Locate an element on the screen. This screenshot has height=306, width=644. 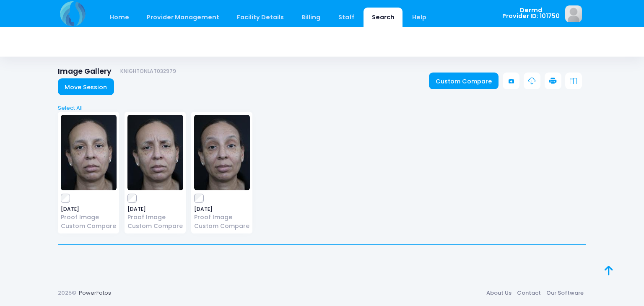
a: About Us is located at coordinates (498, 293).